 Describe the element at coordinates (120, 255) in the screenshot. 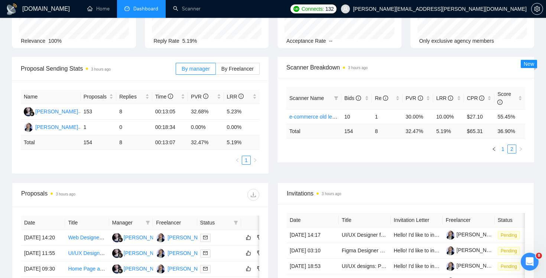

I see `img: gigradar-bm.png` at that location.